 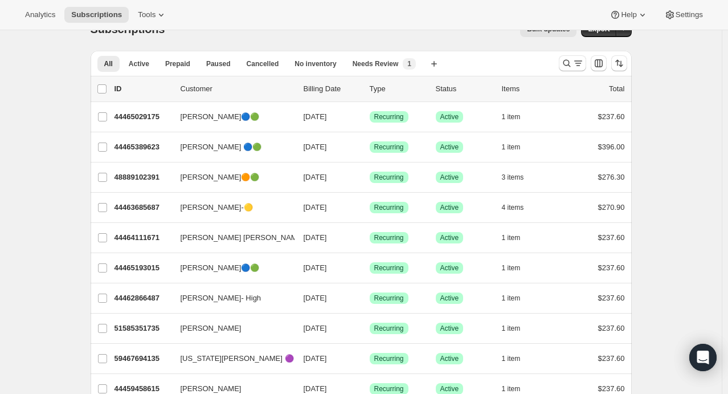 I want to click on button: Tools, so click(x=152, y=15).